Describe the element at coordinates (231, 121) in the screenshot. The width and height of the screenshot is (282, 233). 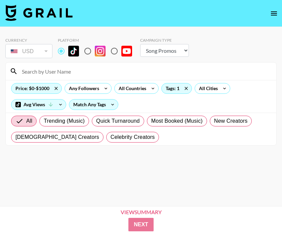
I see `span: New Creators` at that location.